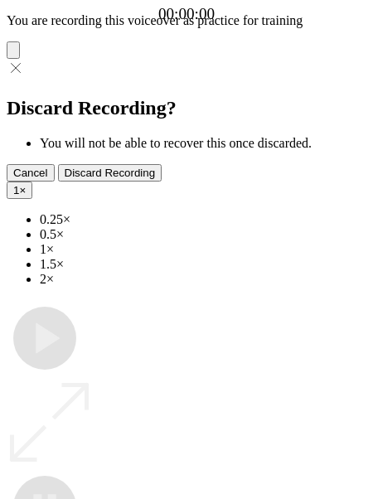  What do you see at coordinates (31, 173) in the screenshot?
I see `button: Cancel` at bounding box center [31, 173].